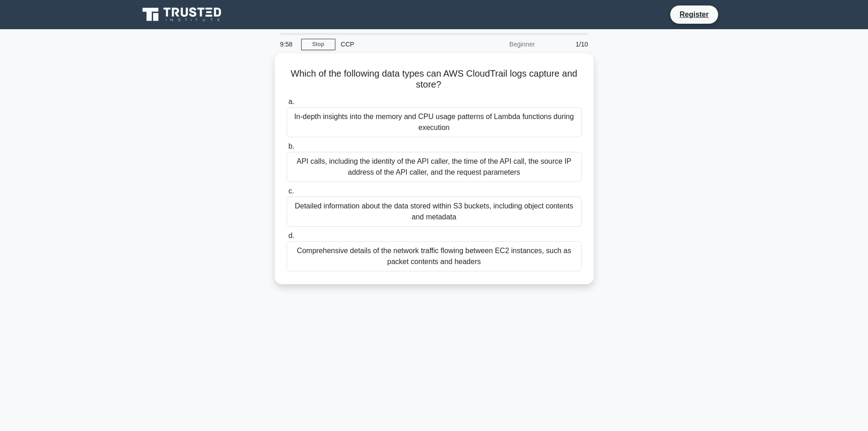 Image resolution: width=868 pixels, height=431 pixels. I want to click on div: Comprehensive details of the network traffic flowing between EC2 instances, such as packet conten..., so click(434, 256).